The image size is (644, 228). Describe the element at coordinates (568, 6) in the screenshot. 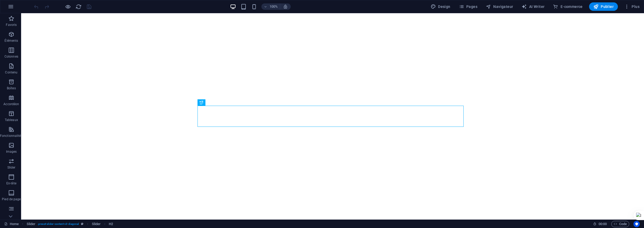

I see `span: E-commerce` at that location.